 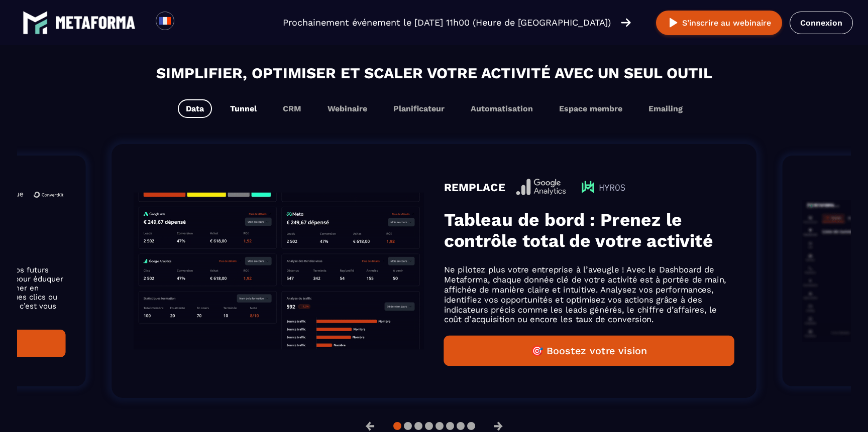 What do you see at coordinates (165, 21) in the screenshot?
I see `img: fr` at bounding box center [165, 21].